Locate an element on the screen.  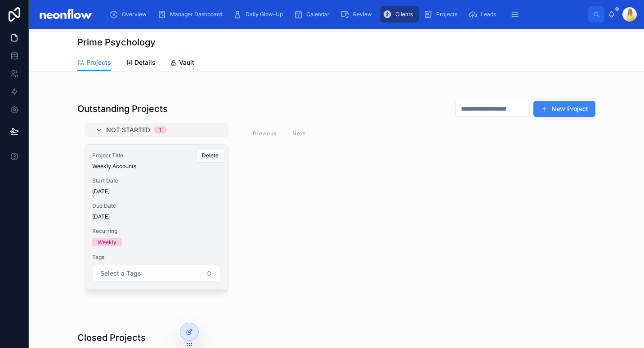
span: Leads is located at coordinates (488, 14).